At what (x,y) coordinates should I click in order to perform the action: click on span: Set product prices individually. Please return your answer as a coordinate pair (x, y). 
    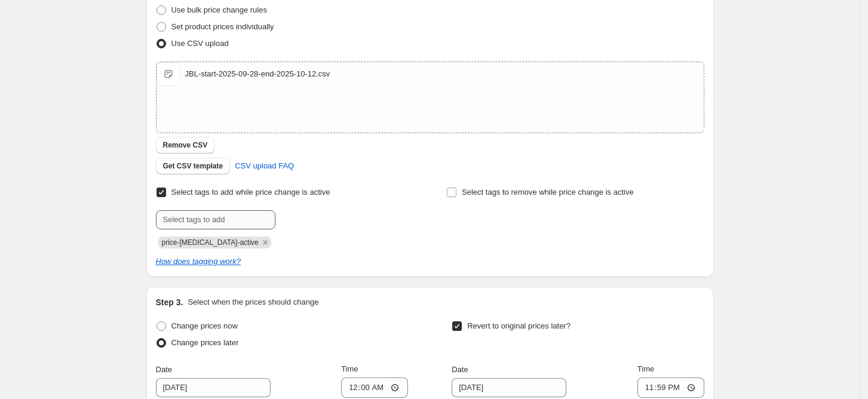
    Looking at the image, I should click on (223, 26).